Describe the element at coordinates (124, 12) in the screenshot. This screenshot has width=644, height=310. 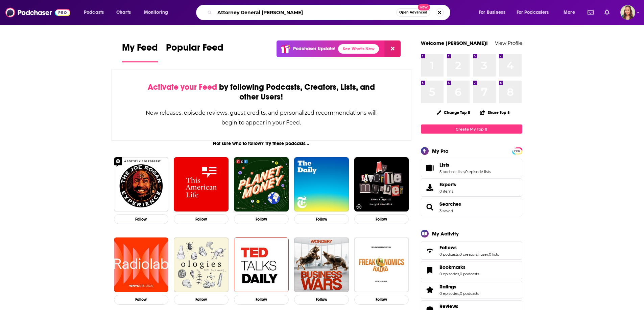
I see `span: Charts` at that location.